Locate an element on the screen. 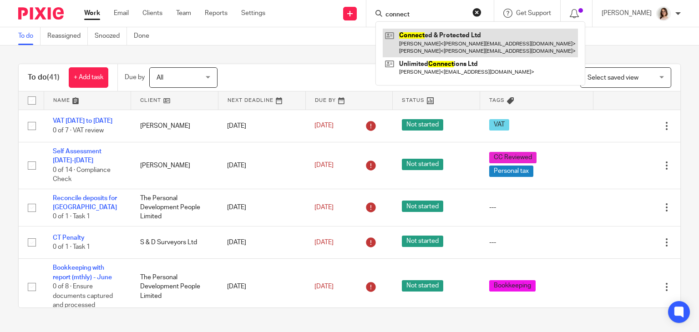 The width and height of the screenshot is (699, 332). a: Bookkeeping with report (mthly) - June is located at coordinates (82, 273).